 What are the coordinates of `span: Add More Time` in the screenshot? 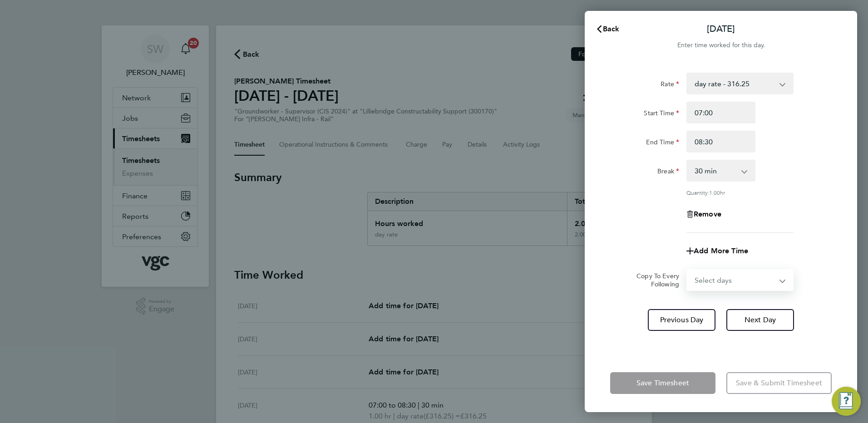 It's located at (721, 250).